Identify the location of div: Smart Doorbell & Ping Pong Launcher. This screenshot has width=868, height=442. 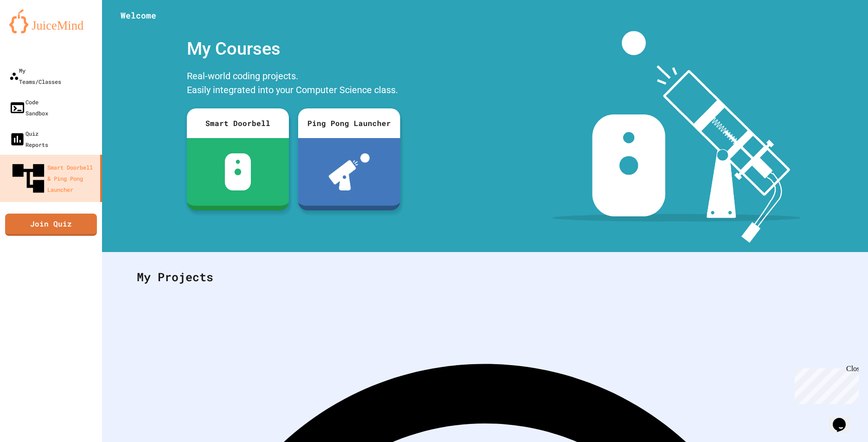
(53, 178).